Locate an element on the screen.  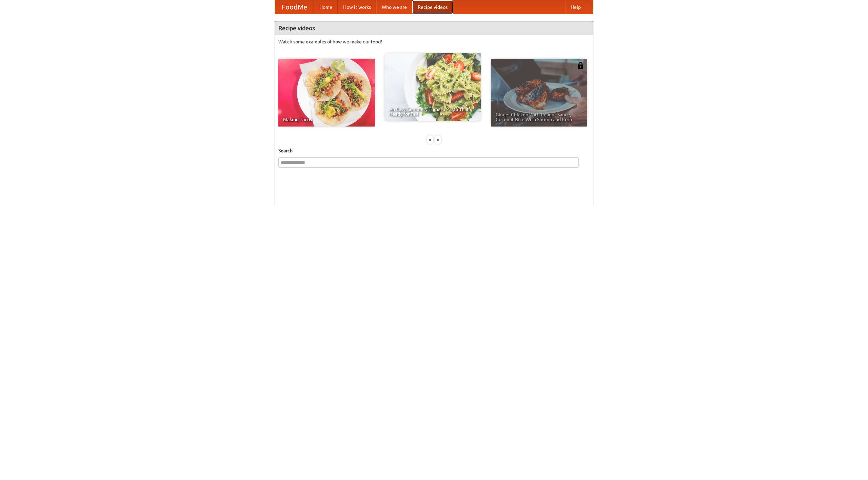
a: Making Tacos is located at coordinates (326, 93).